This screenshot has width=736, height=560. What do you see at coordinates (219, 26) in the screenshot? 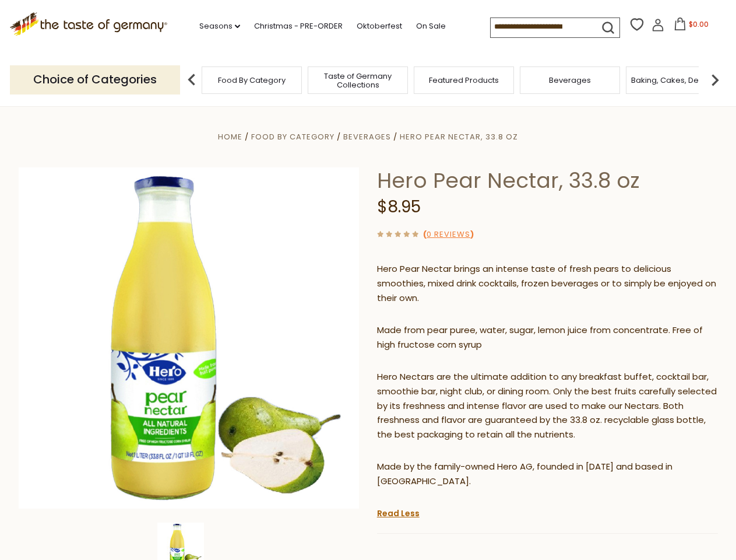
I see `a: Seasons` at bounding box center [219, 26].